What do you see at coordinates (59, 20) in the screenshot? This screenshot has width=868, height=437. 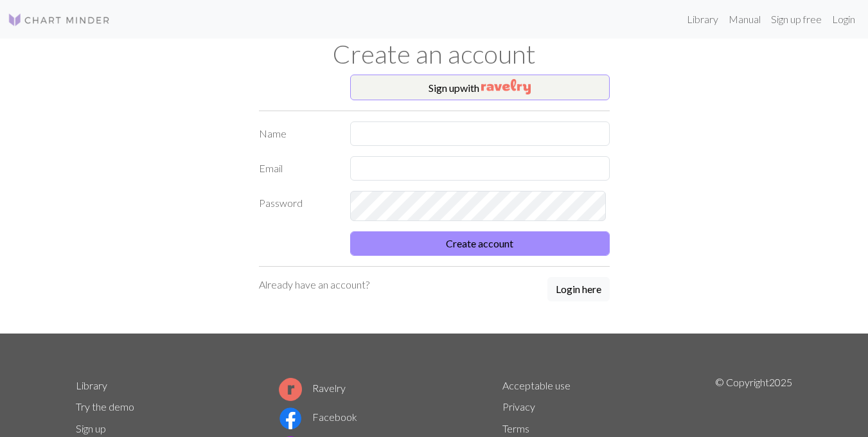 I see `img: Logo` at bounding box center [59, 20].